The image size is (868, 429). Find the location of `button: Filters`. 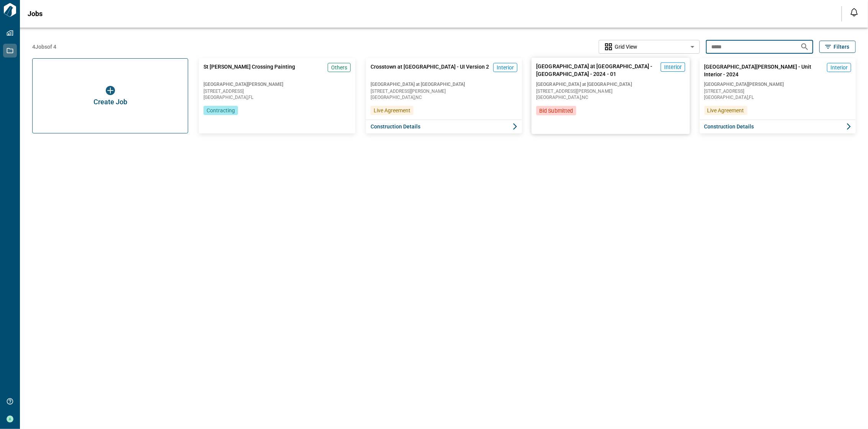

button: Filters is located at coordinates (838, 47).